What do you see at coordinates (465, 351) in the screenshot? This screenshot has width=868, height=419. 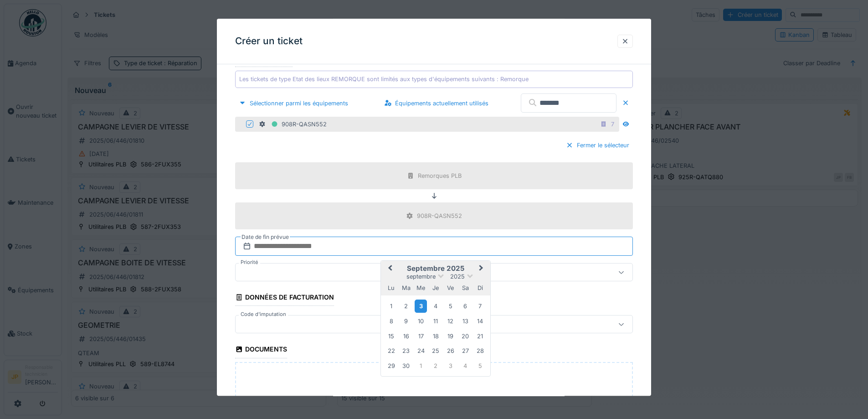 I see `div: Choose samedi 27 septembre 2025` at bounding box center [465, 351].